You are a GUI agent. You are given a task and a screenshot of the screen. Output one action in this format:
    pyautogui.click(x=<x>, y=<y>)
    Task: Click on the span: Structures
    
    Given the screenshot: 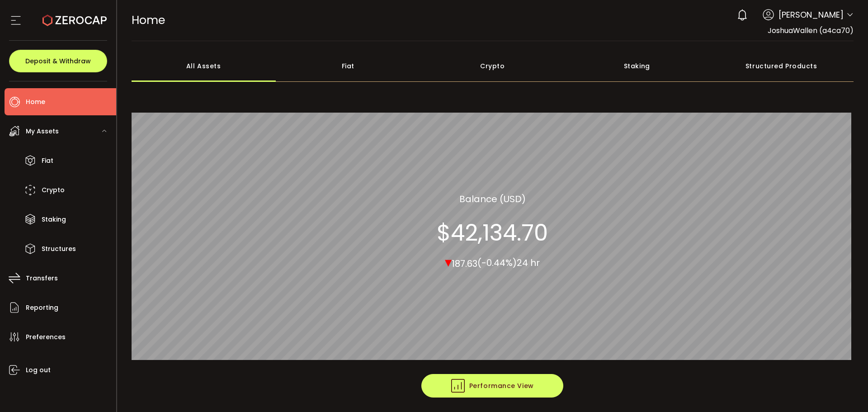 What is the action you would take?
    pyautogui.click(x=59, y=249)
    